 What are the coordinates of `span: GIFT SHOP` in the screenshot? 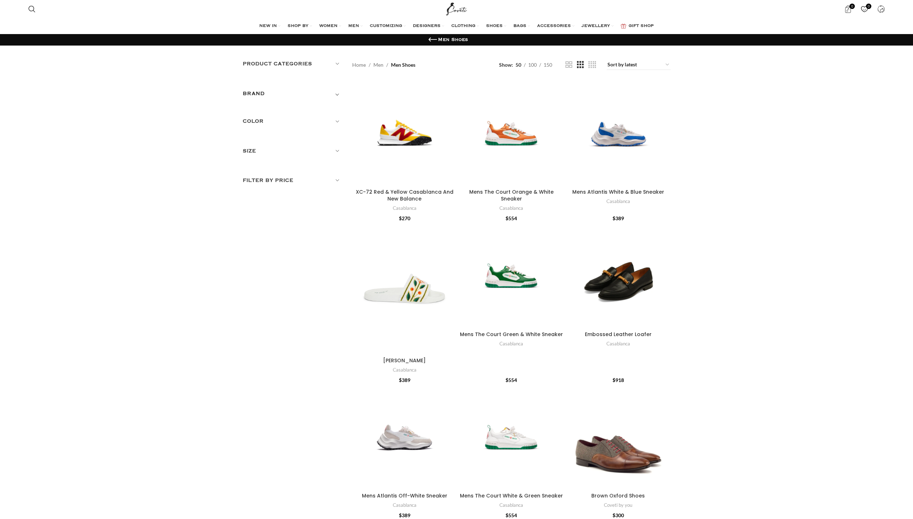 It's located at (641, 26).